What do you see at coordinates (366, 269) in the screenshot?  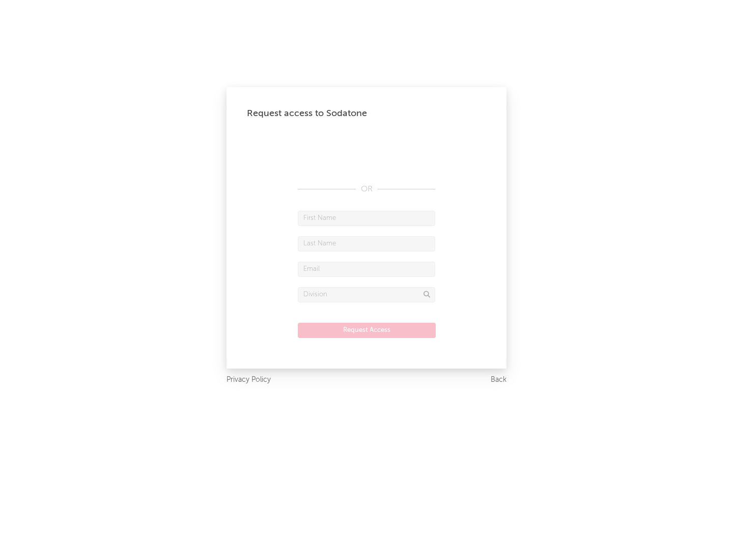 I see `input: Email` at bounding box center [366, 269].